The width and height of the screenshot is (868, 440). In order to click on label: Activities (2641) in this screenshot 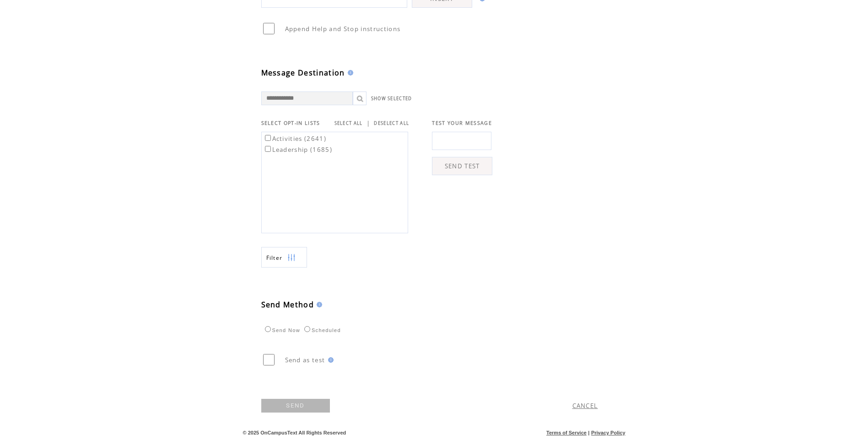, I will do `click(295, 138)`.